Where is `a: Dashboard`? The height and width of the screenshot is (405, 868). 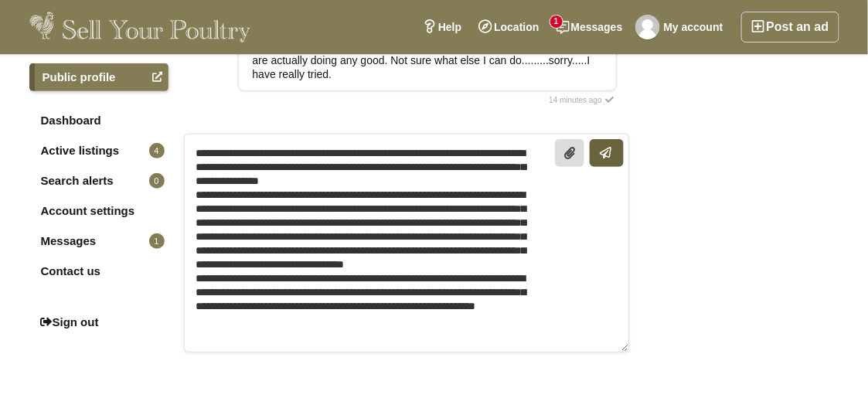
a: Dashboard is located at coordinates (99, 120).